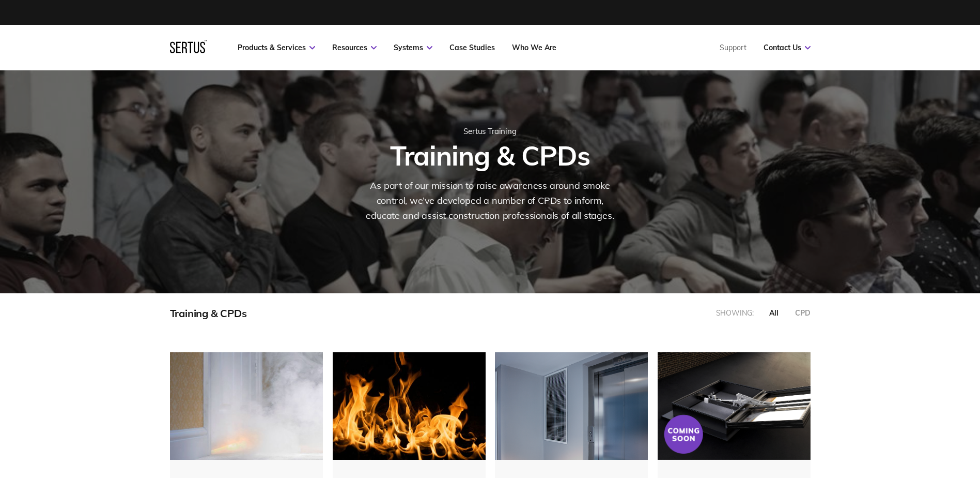 The image size is (980, 478). Describe the element at coordinates (733, 47) in the screenshot. I see `a: Support` at that location.